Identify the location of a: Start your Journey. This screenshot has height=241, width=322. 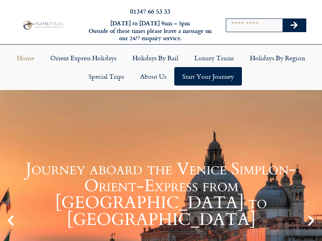
(208, 76).